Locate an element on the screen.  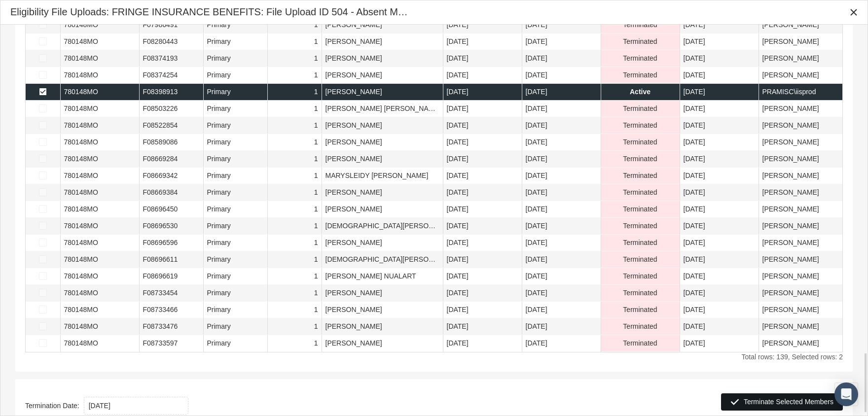
td: F08733466 is located at coordinates (171, 310).